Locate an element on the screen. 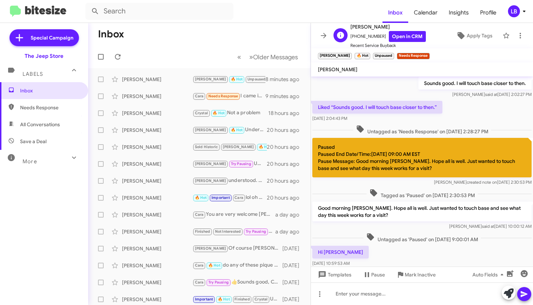 Image resolution: width=533 pixels, height=305 pixels. a: Inbox is located at coordinates (395, 13).